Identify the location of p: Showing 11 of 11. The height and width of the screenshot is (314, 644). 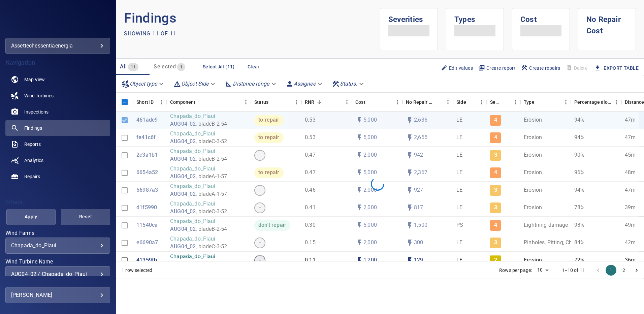
(150, 34).